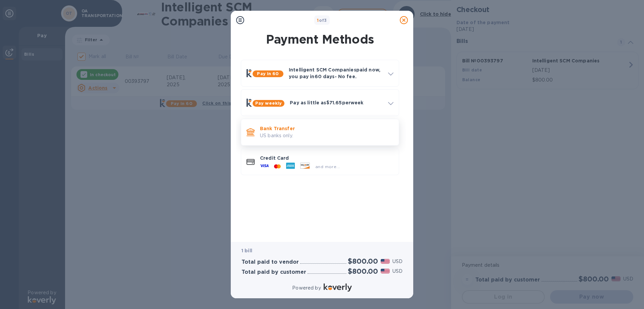  What do you see at coordinates (322, 20) in the screenshot?
I see `b: of 3` at bounding box center [322, 20].